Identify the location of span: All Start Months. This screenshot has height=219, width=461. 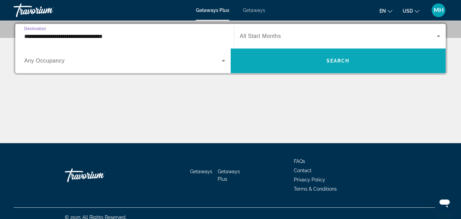
(260, 36).